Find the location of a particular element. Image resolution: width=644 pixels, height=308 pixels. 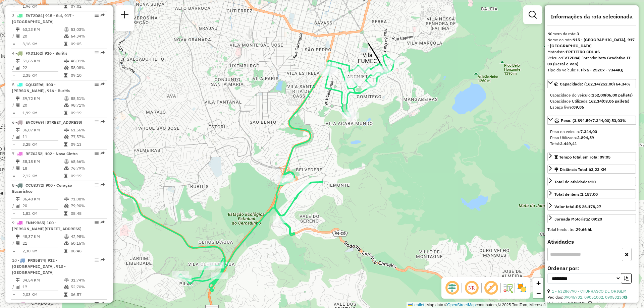

td: 09:05 is located at coordinates (87, 44).